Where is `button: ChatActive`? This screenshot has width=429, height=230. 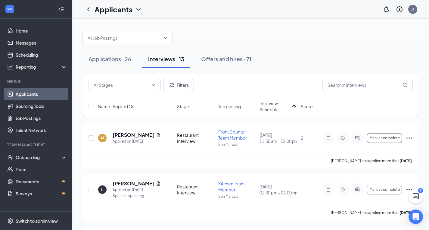 button: ChatActive is located at coordinates (416, 196).